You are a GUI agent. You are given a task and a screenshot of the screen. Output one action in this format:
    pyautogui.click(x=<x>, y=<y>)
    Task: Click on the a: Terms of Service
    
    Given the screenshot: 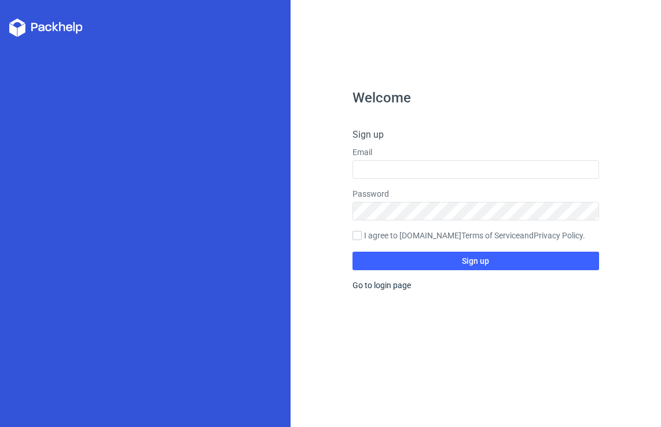 What is the action you would take?
    pyautogui.click(x=491, y=236)
    